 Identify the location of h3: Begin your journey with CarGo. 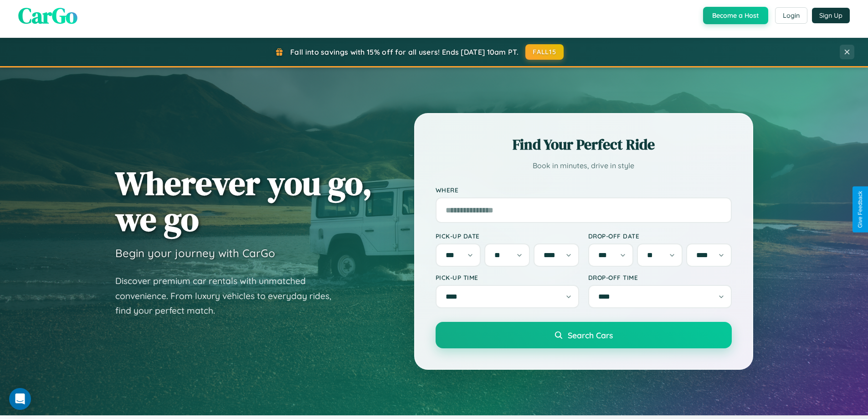
(195, 253).